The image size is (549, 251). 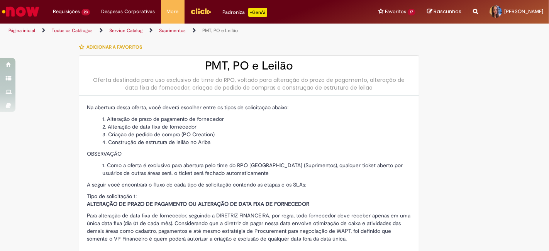 I want to click on a: Todos os Catálogos, so click(x=72, y=30).